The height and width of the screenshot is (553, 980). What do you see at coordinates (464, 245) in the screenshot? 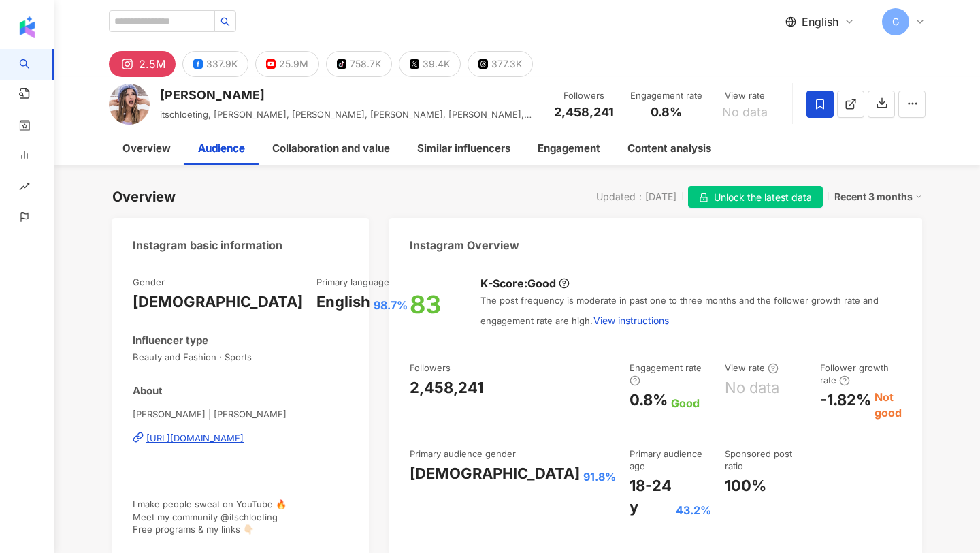
I see `div: Instagram Overview` at bounding box center [464, 245].